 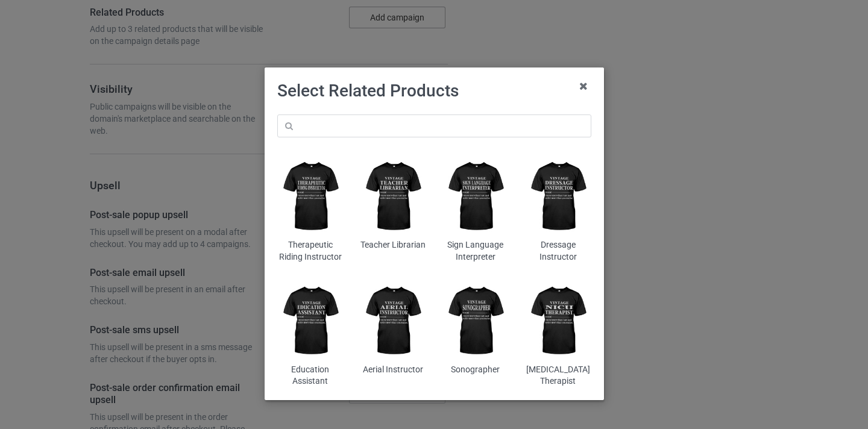 What do you see at coordinates (475, 251) in the screenshot?
I see `div: Sign Language Interpreter` at bounding box center [475, 251].